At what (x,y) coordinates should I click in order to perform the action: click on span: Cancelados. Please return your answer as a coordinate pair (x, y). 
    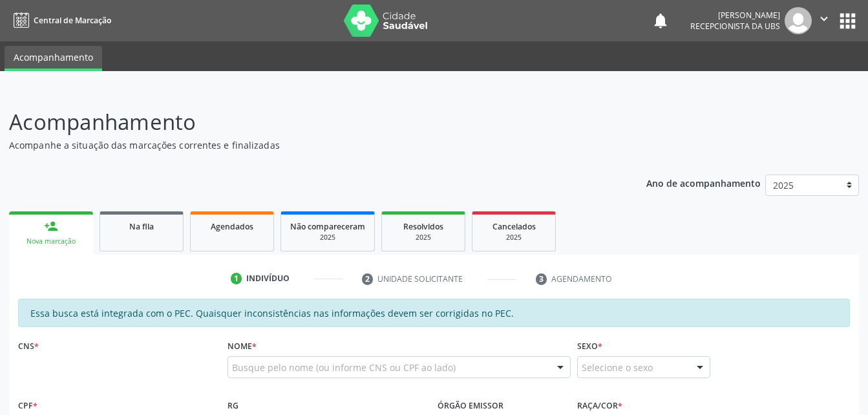
    Looking at the image, I should click on (514, 226).